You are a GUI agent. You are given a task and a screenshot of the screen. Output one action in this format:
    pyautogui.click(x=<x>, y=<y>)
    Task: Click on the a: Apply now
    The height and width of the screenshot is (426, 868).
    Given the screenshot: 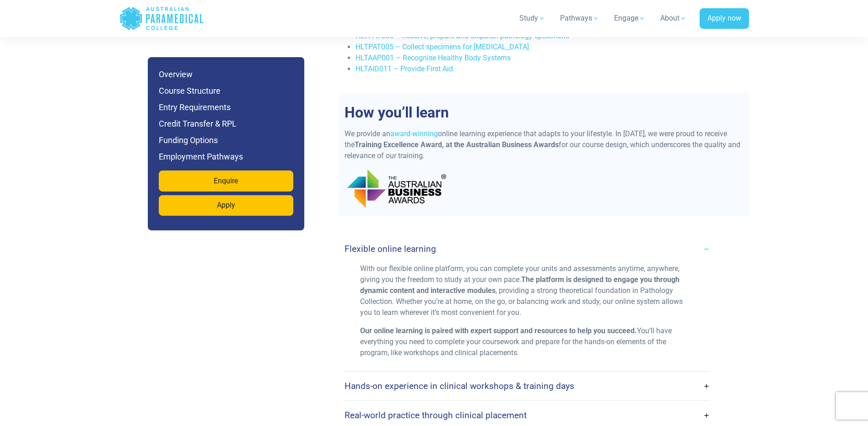 What is the action you would take?
    pyautogui.click(x=725, y=19)
    